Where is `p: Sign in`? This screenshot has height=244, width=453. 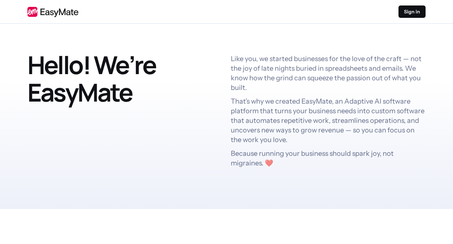
p: Sign in is located at coordinates (412, 12).